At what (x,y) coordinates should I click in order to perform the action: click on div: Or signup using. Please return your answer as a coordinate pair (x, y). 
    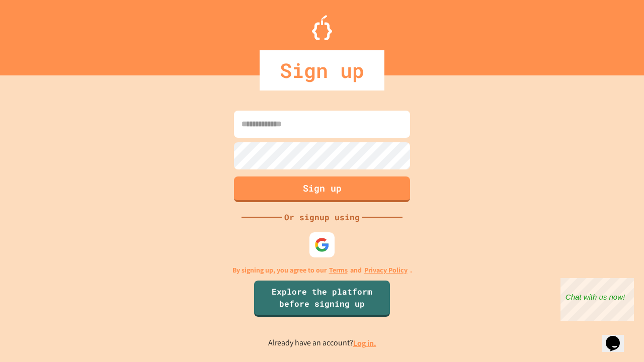
    Looking at the image, I should click on (322, 217).